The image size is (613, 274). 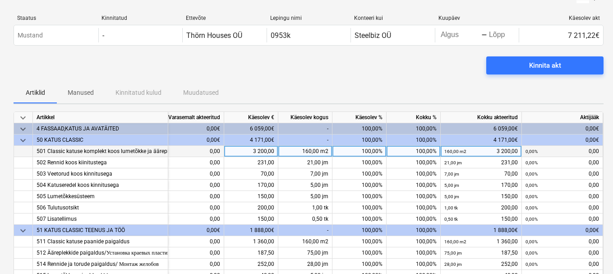 I want to click on div: 75,00 jm, so click(x=306, y=253).